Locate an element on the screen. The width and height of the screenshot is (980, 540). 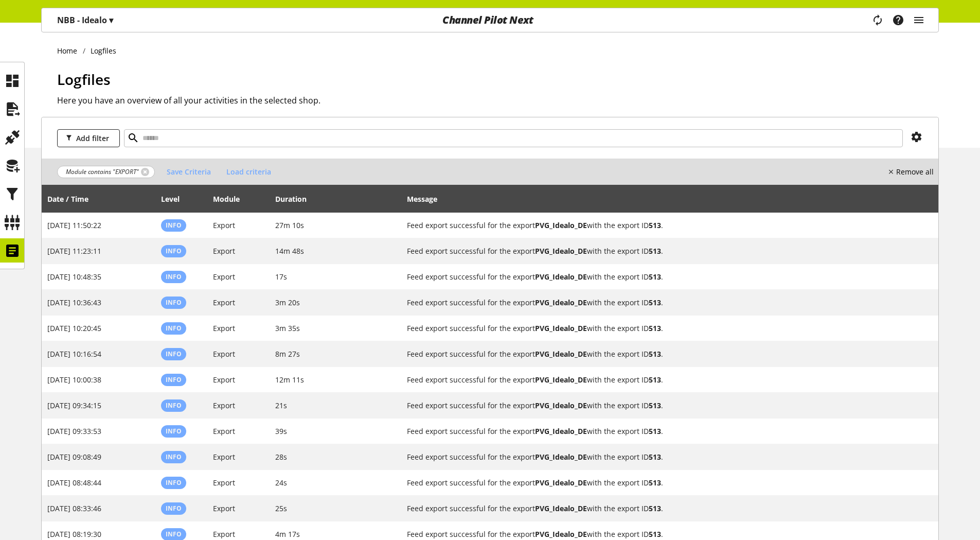
span: 27m 10s is located at coordinates (289, 225).